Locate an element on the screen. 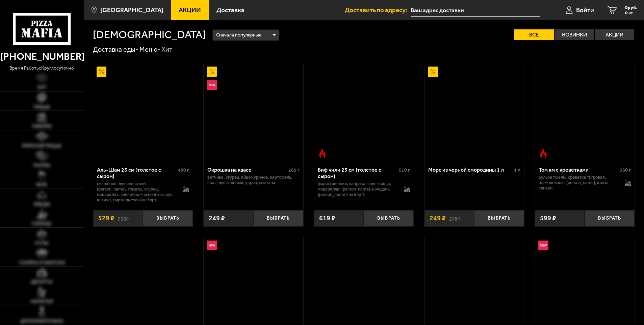 The width and height of the screenshot is (644, 325). s: 278 ₽ is located at coordinates (455, 218).